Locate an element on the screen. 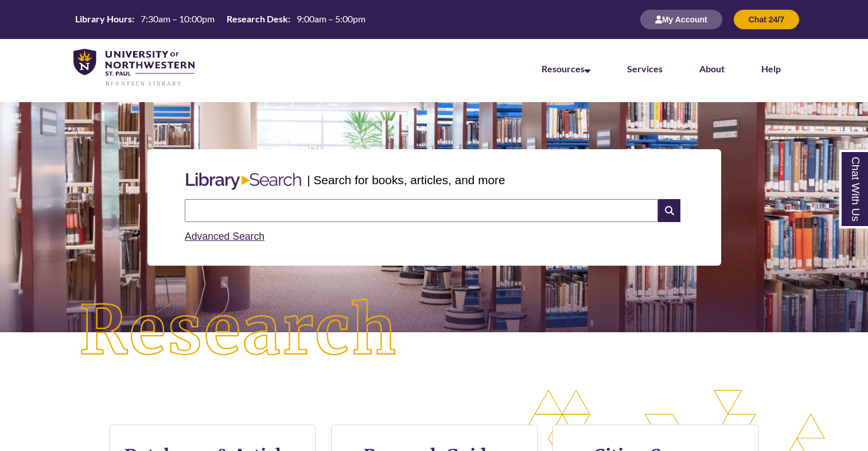 This screenshot has width=868, height=451. img: UNWSP Library Logo is located at coordinates (134, 68).